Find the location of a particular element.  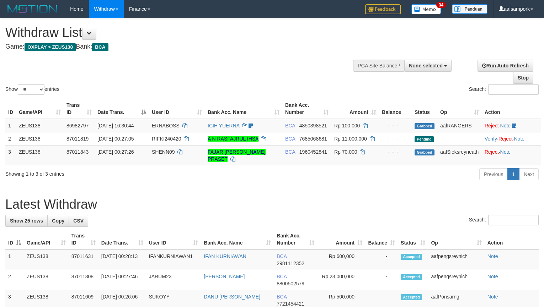

span: Copy 8800502579 to clipboard is located at coordinates (290, 284).